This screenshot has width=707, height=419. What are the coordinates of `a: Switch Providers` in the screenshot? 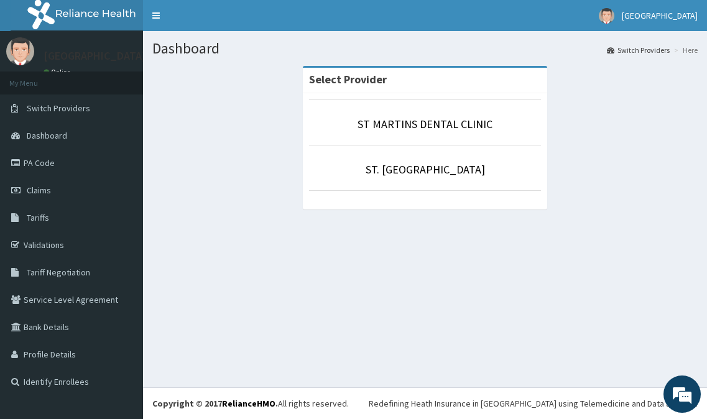 It's located at (638, 50).